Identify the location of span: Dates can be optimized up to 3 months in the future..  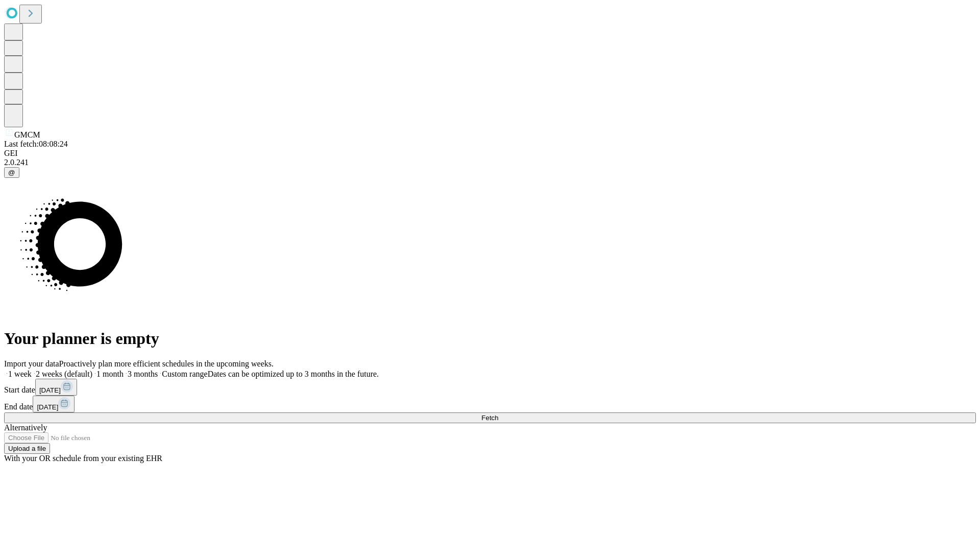
(293, 374).